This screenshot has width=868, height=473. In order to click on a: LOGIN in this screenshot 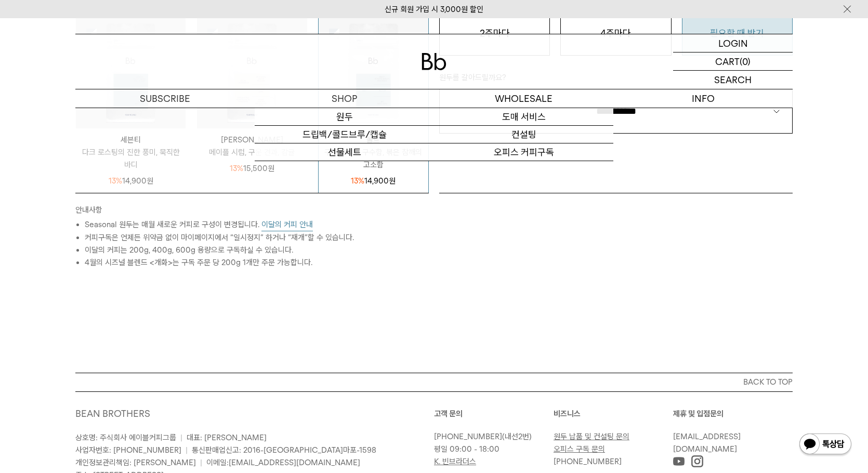, I will do `click(733, 43)`.